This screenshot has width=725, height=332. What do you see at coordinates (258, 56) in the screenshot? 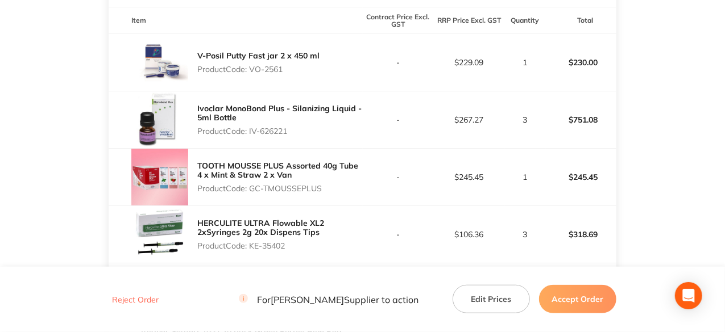
I see `a: V-Posil Putty Fast jar 2 x 450 ml` at bounding box center [258, 56].